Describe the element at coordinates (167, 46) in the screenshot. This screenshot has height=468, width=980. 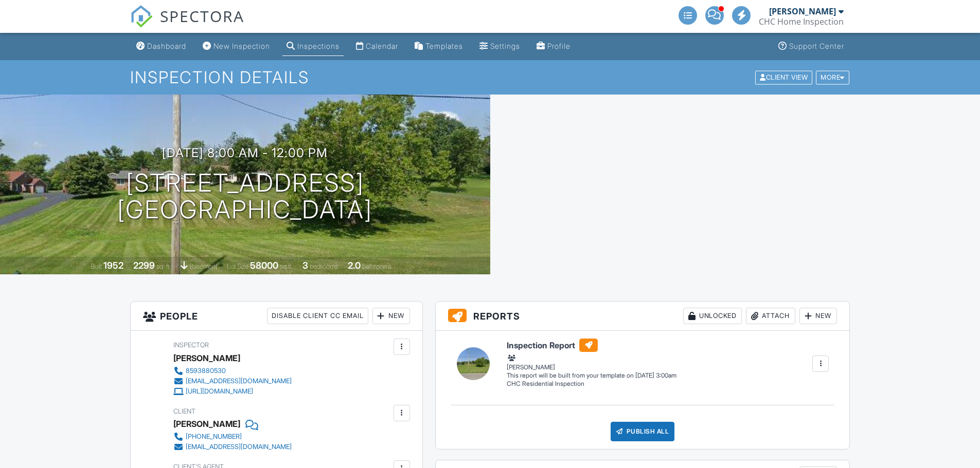
I see `div: Dashboard` at that location.